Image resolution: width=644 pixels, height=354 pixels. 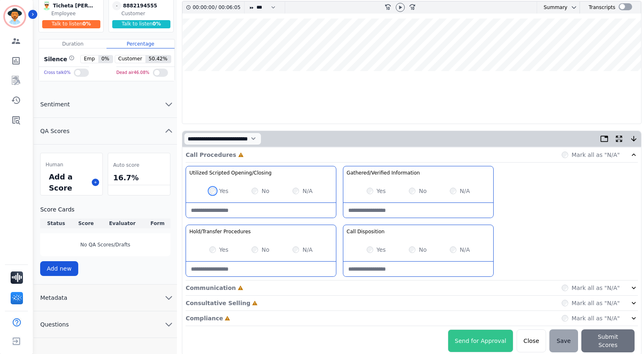 I want to click on div: Add a Score, so click(x=68, y=182).